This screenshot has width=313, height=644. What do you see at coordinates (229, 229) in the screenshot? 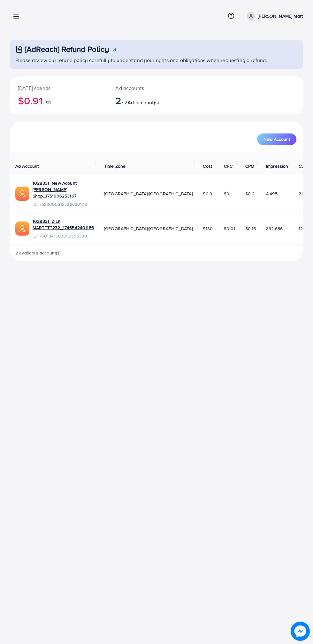
I see `span: $0.01` at bounding box center [229, 229].